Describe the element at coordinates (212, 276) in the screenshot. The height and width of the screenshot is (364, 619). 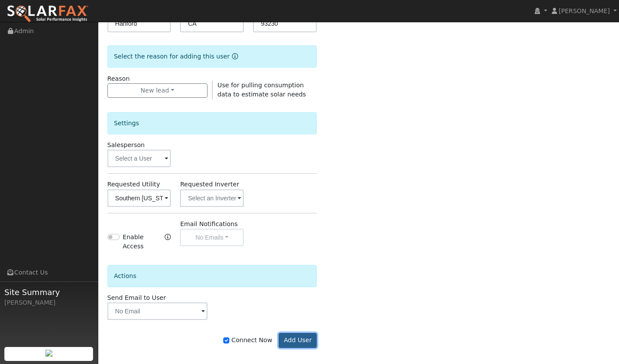
I see `div: Actions` at that location.